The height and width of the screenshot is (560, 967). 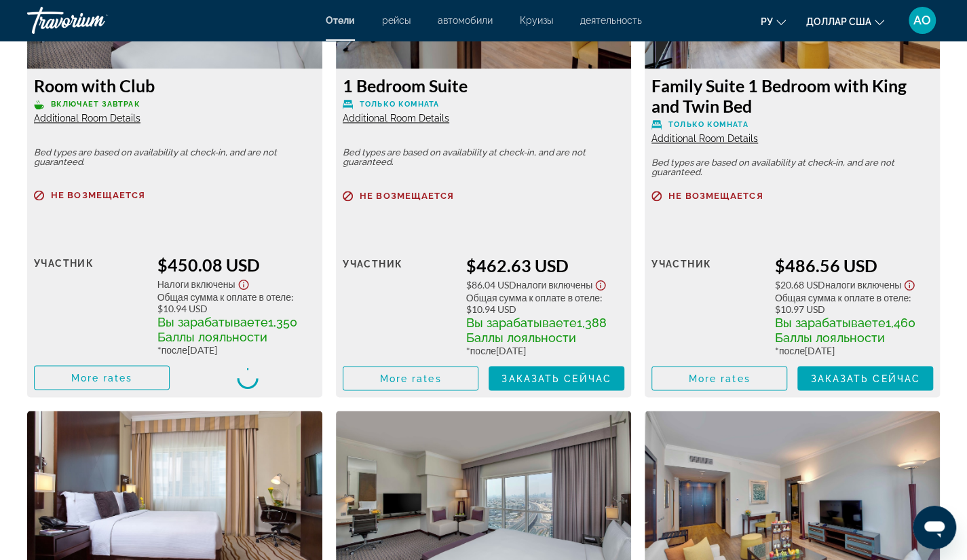 What do you see at coordinates (174, 85) in the screenshot?
I see `h3: Room with Club` at bounding box center [174, 85].